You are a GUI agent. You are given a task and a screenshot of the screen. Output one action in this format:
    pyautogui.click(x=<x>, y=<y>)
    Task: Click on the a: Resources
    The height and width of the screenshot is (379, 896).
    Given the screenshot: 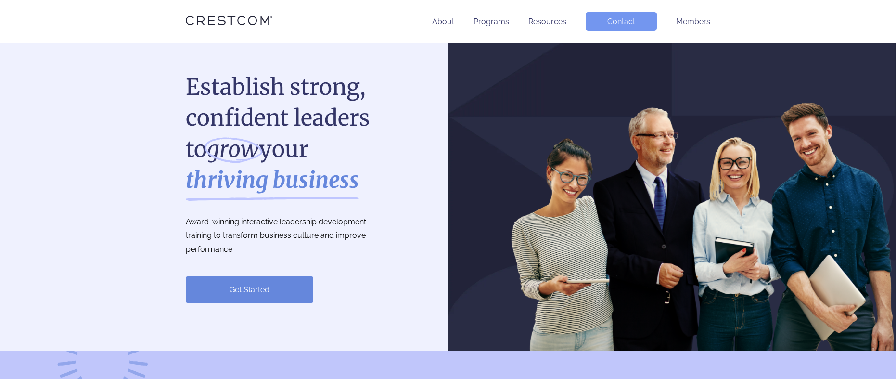 What is the action you would take?
    pyautogui.click(x=547, y=21)
    